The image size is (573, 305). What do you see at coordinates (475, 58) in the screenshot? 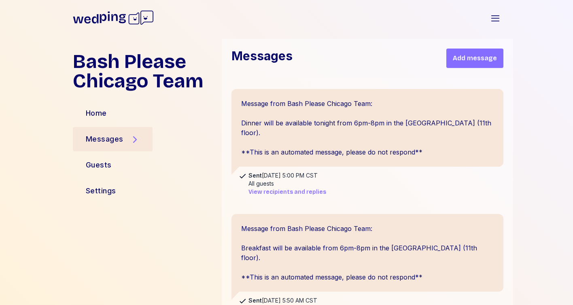
I see `span: Add message` at bounding box center [475, 58].